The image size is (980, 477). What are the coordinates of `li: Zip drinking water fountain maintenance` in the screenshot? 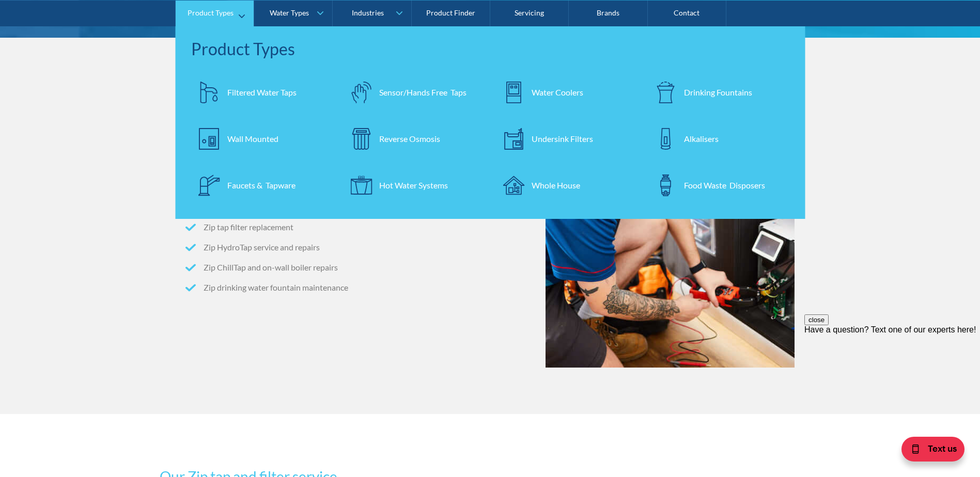 It's located at (336, 288).